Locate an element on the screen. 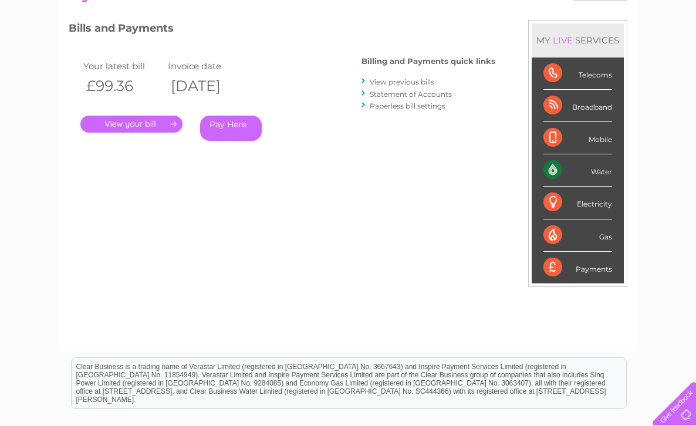 The height and width of the screenshot is (426, 696). th: £99.36 is located at coordinates (123, 86).